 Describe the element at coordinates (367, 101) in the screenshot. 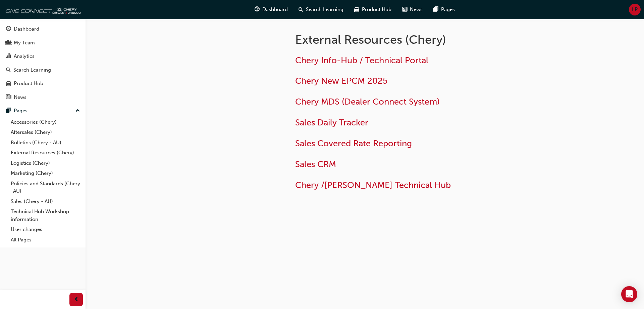

I see `a: Chery MDS (Dealer Connect System)` at that location.